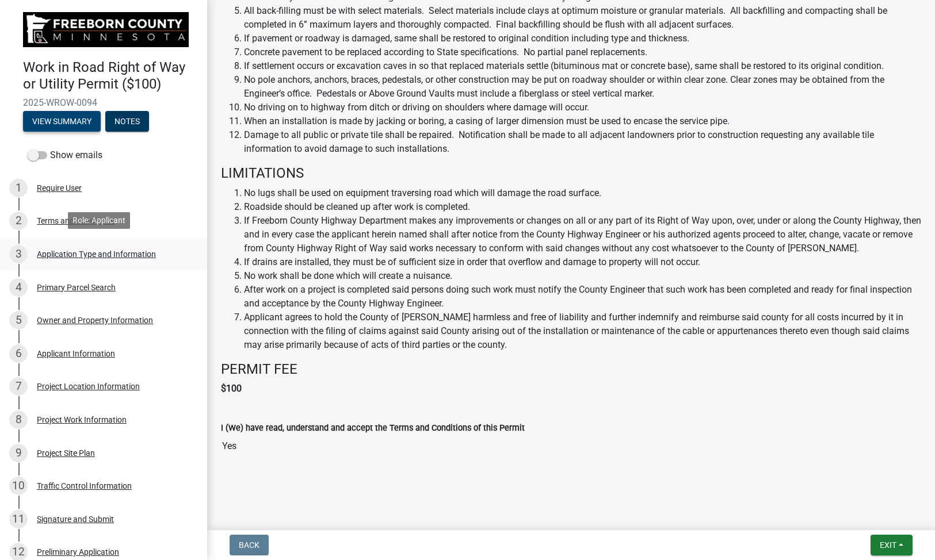  What do you see at coordinates (127, 122) in the screenshot?
I see `wm-modal-confirm: Notes` at bounding box center [127, 122].